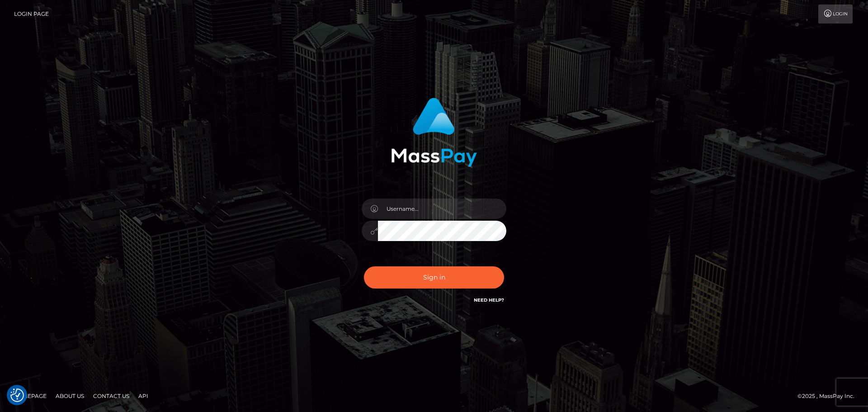 This screenshot has height=412, width=868. I want to click on a: Homepage, so click(30, 396).